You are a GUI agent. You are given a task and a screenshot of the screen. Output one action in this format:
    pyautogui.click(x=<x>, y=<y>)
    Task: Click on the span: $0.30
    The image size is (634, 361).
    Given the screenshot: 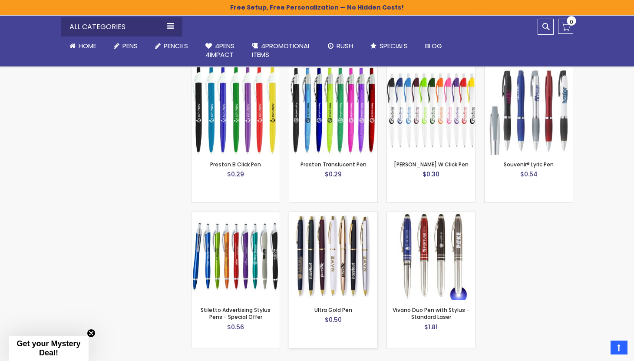 What is the action you would take?
    pyautogui.click(x=431, y=174)
    